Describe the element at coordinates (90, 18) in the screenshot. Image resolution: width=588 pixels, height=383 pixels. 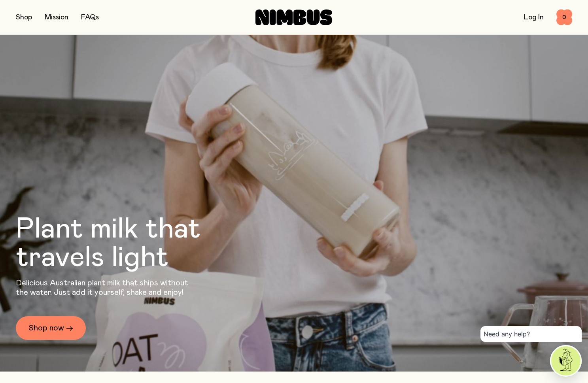
I see `a: FAQs` at that location.